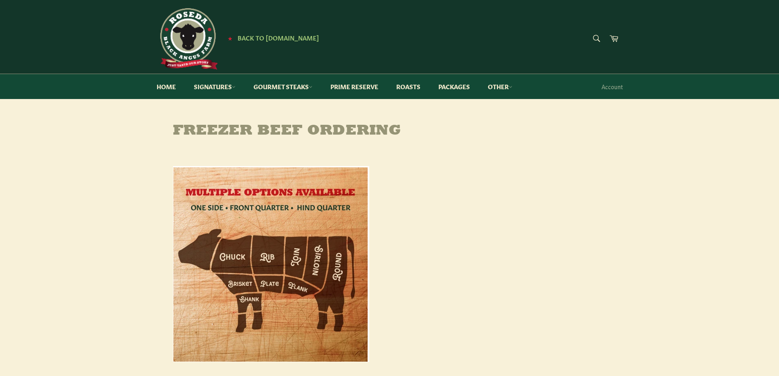  I want to click on a: Roasts, so click(408, 86).